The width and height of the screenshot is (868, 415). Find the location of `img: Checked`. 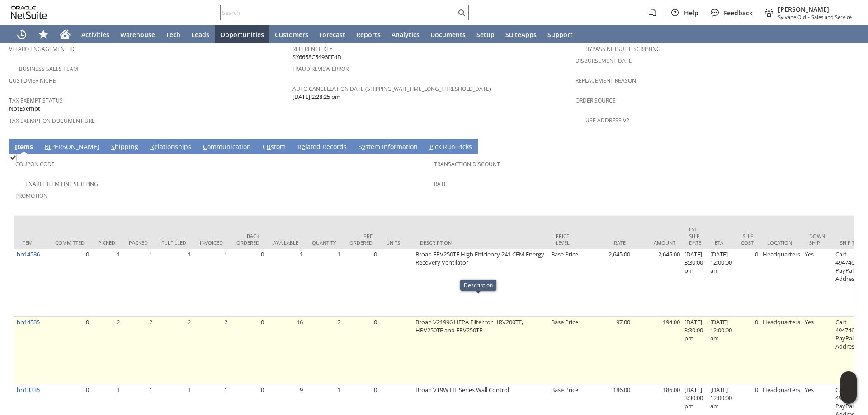

img: Checked is located at coordinates (13, 157).